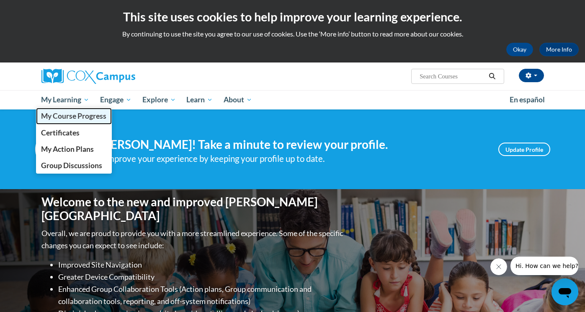 Image resolution: width=585 pixels, height=312 pixels. I want to click on a: En español, so click(527, 100).